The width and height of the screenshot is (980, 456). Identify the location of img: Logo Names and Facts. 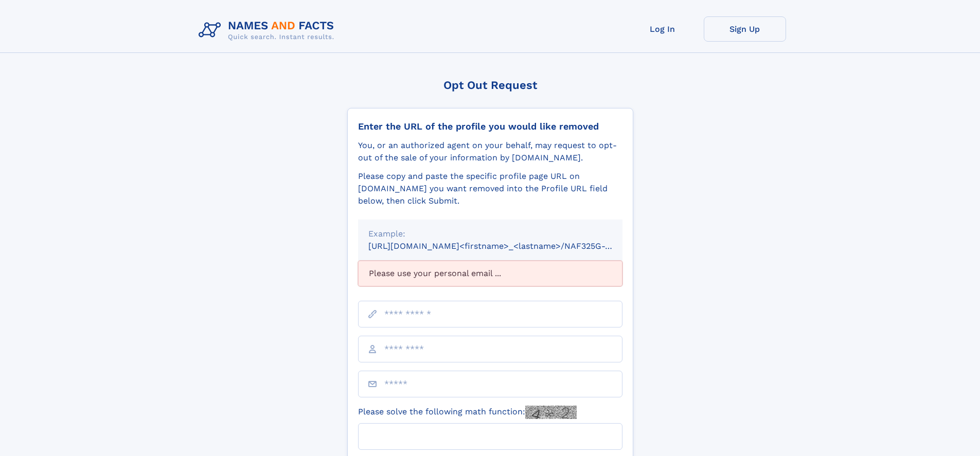
(269, 31).